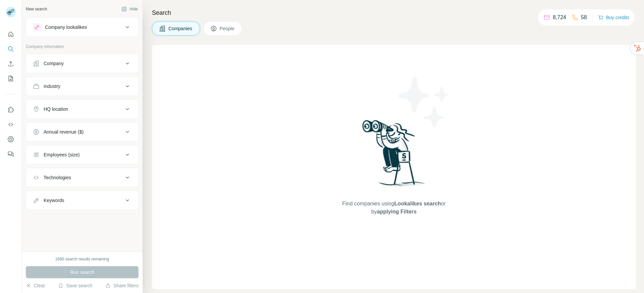 Image resolution: width=644 pixels, height=293 pixels. Describe the element at coordinates (180, 29) in the screenshot. I see `span: Companies` at that location.